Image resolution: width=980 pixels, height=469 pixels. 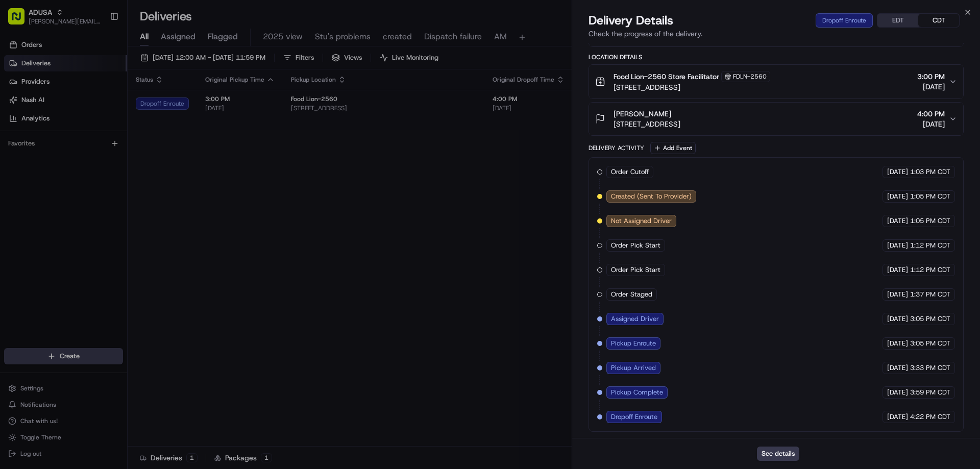 What do you see at coordinates (673, 148) in the screenshot?
I see `button: Add Event` at bounding box center [673, 148].